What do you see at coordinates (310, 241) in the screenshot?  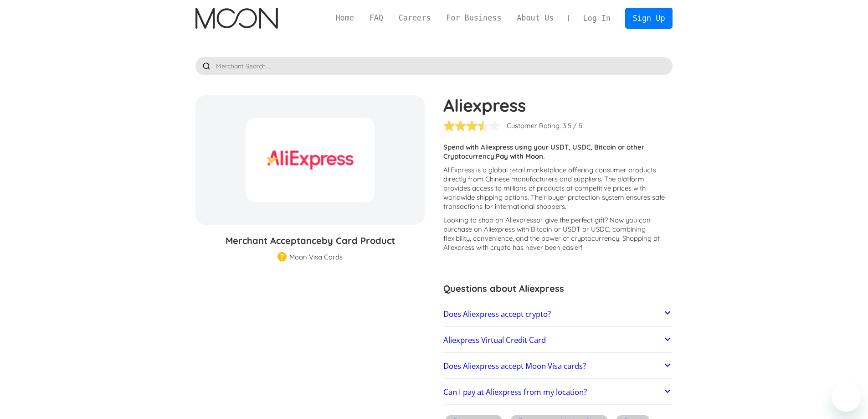 I see `h3: Merchant Acceptance` at bounding box center [310, 241].